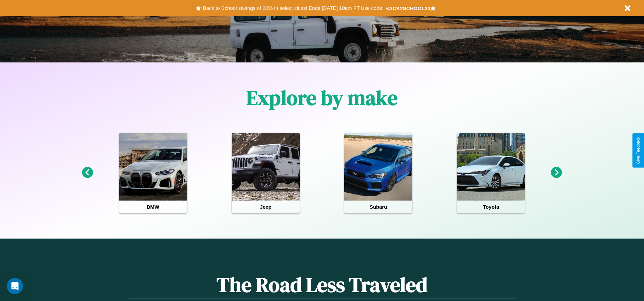  I want to click on h1: Explore by make, so click(322, 98).